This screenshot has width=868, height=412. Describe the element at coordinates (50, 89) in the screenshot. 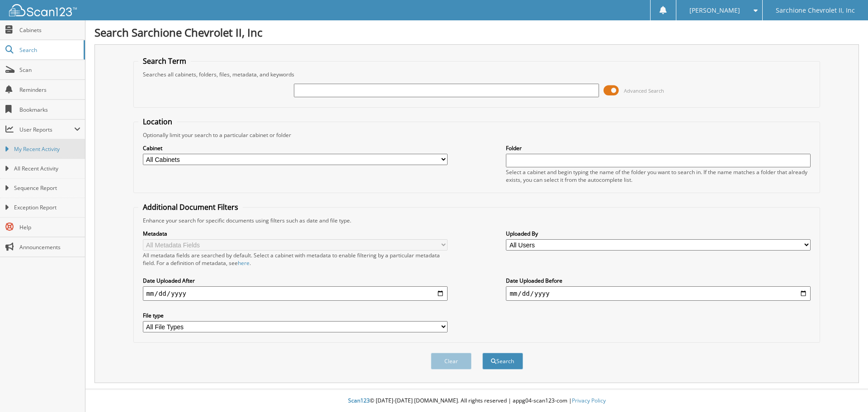

I see `span: Reminders` at that location.